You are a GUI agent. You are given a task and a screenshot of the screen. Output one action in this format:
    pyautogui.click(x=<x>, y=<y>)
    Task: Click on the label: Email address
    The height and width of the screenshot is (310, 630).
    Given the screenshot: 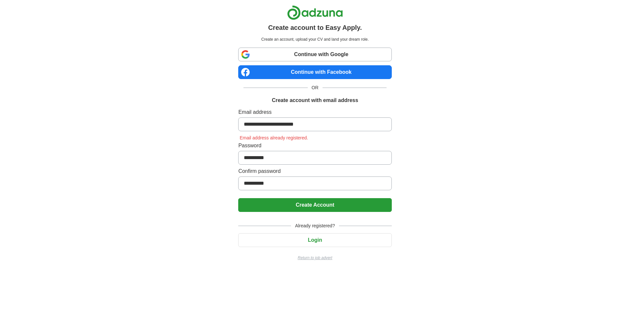 What is the action you would take?
    pyautogui.click(x=315, y=112)
    